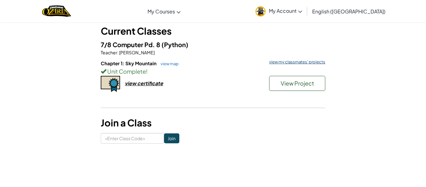  Describe the element at coordinates (175, 44) in the screenshot. I see `span: (Python)` at that location.